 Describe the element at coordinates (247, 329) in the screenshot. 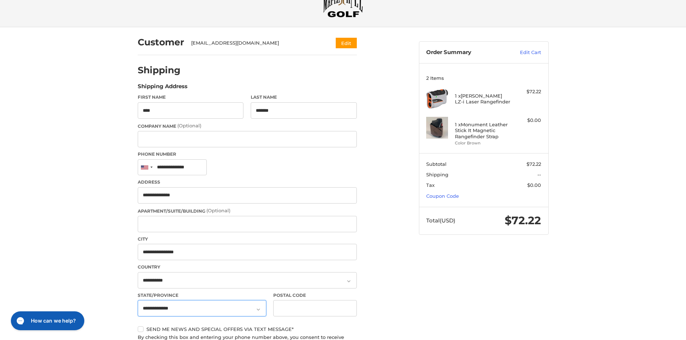

I see `label: Send me news and special offers via text message*` at that location.